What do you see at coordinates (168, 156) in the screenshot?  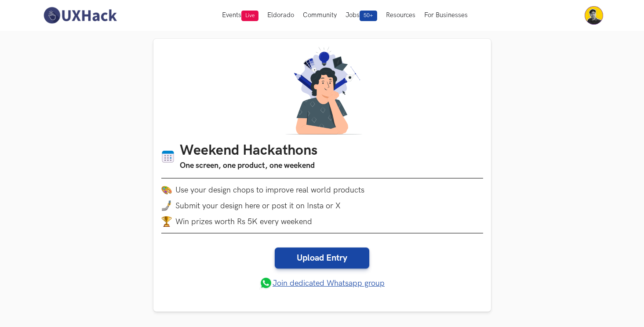 I see `img: Calendar icon` at bounding box center [168, 156].